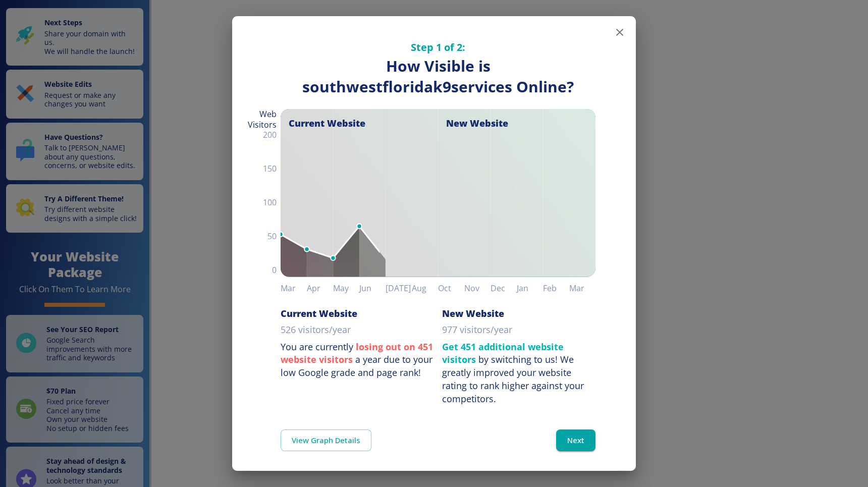  Describe the element at coordinates (519, 373) in the screenshot. I see `p: by switching to us!` at that location.